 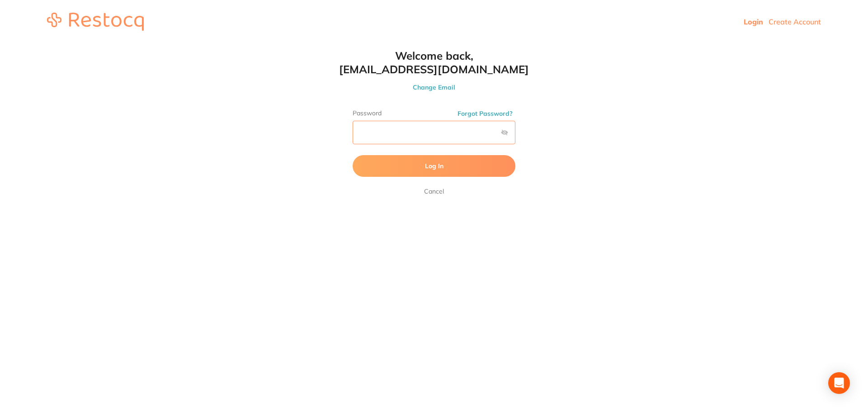 What do you see at coordinates (434, 191) in the screenshot?
I see `a: Cancel` at bounding box center [434, 191].